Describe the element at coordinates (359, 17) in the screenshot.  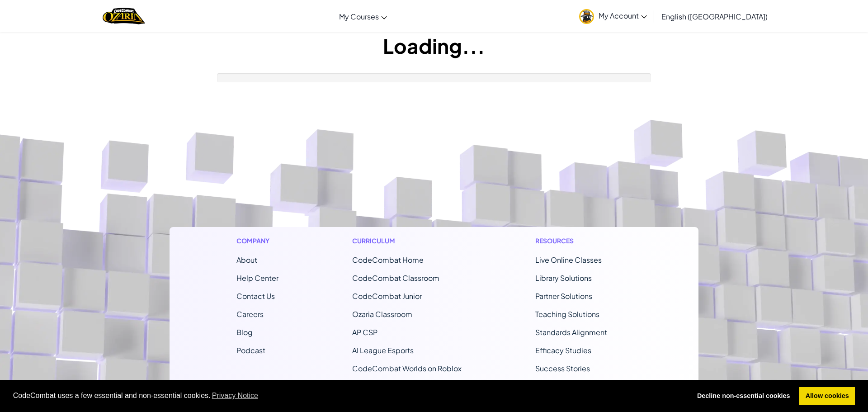
I see `span: My Courses` at that location.